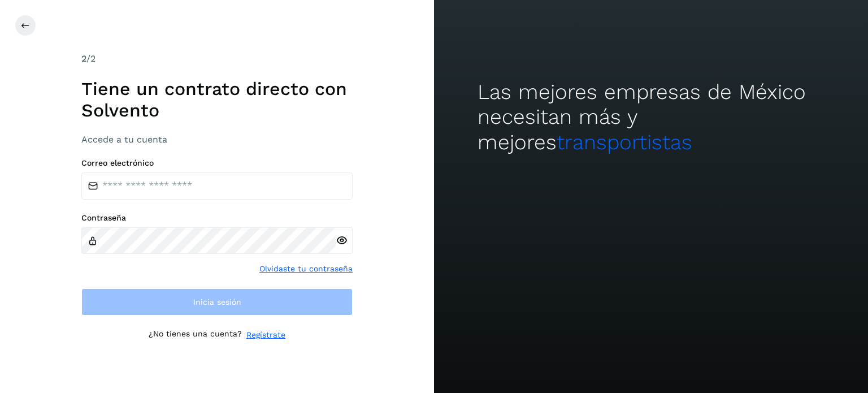 This screenshot has height=393, width=868. I want to click on p: ¿No tienes una cuenta?, so click(195, 335).